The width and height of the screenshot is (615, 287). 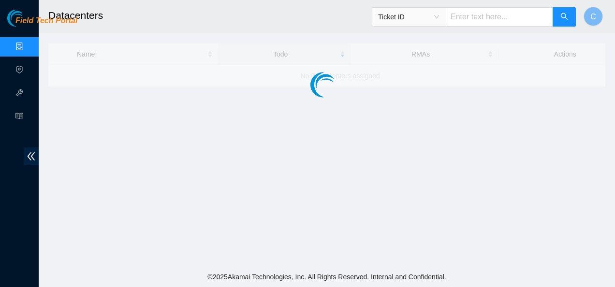 I want to click on span: read, so click(x=19, y=117).